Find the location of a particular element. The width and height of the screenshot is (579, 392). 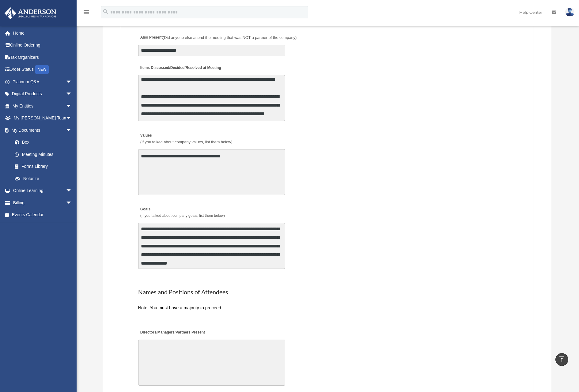

a: Digital Productsarrow_drop_down is located at coordinates (42, 94).